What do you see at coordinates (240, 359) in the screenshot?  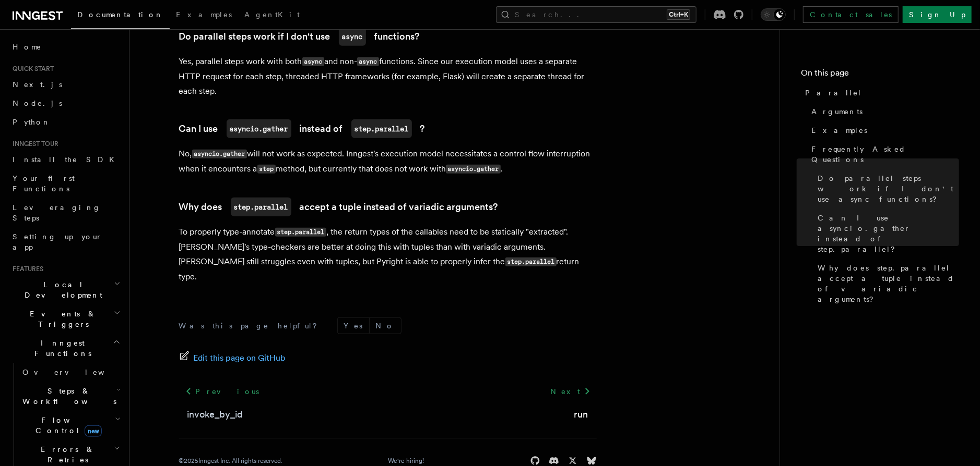 I see `span: Edit this page on GitHub` at bounding box center [240, 359].